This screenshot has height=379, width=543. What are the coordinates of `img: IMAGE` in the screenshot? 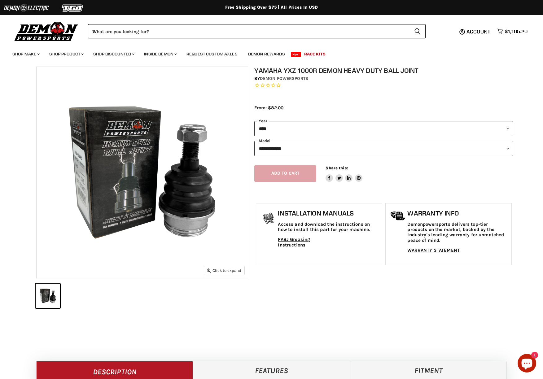 It's located at (142, 172).